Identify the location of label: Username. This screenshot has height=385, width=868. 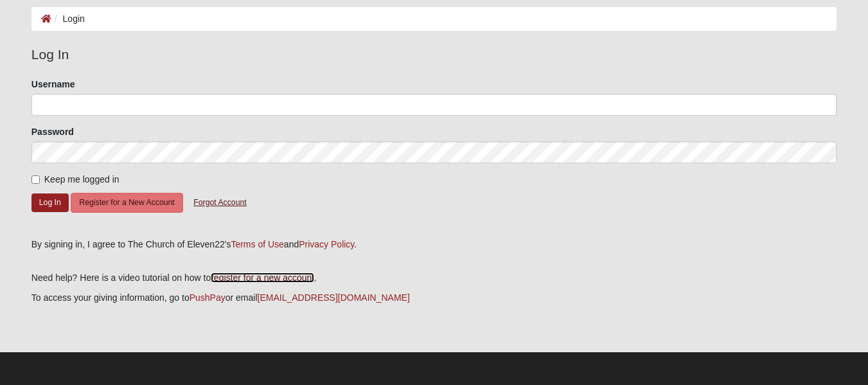
(53, 84).